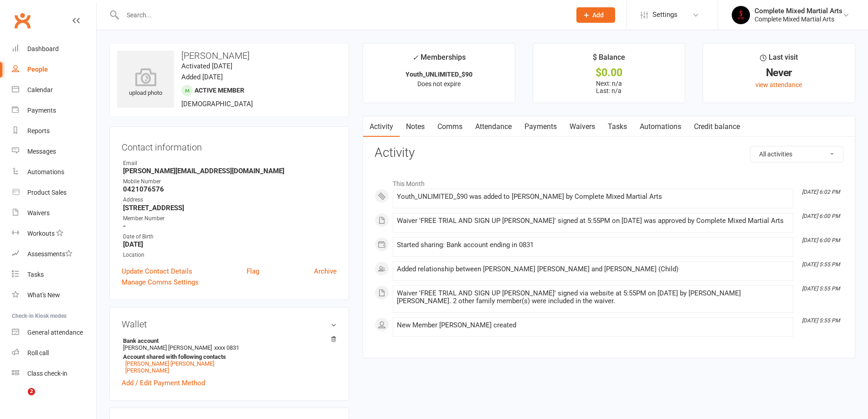  Describe the element at coordinates (229, 145) in the screenshot. I see `h3: Contact information` at that location.